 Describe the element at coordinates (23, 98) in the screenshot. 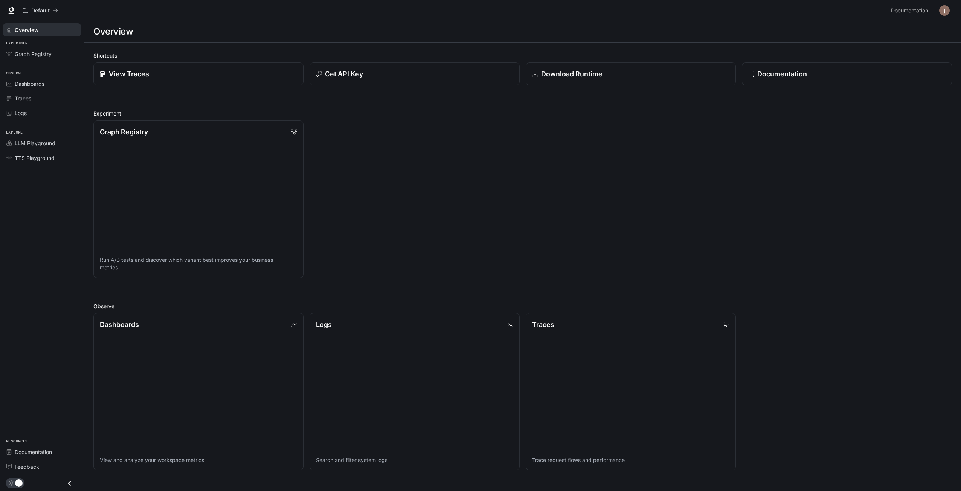

I see `span: Traces` at that location.